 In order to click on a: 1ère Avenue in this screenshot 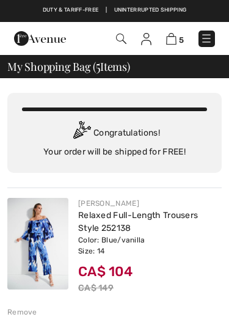, I will do `click(40, 38)`.